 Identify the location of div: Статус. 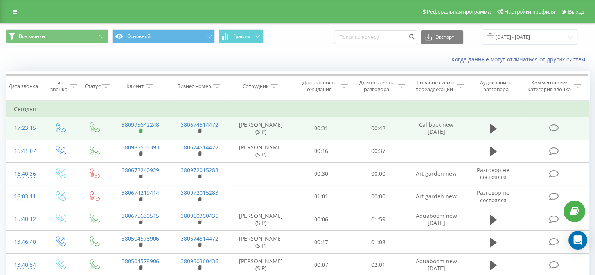
(93, 86).